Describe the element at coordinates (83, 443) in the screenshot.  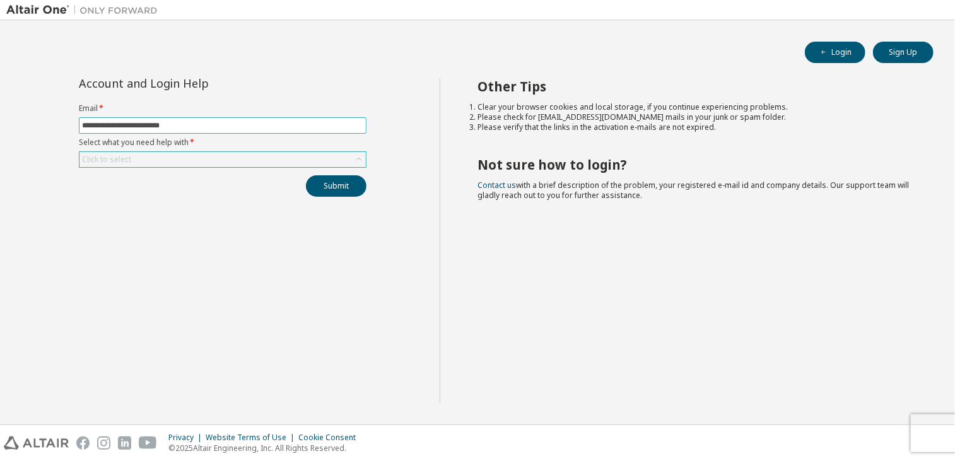
I see `img: facebook.svg` at that location.